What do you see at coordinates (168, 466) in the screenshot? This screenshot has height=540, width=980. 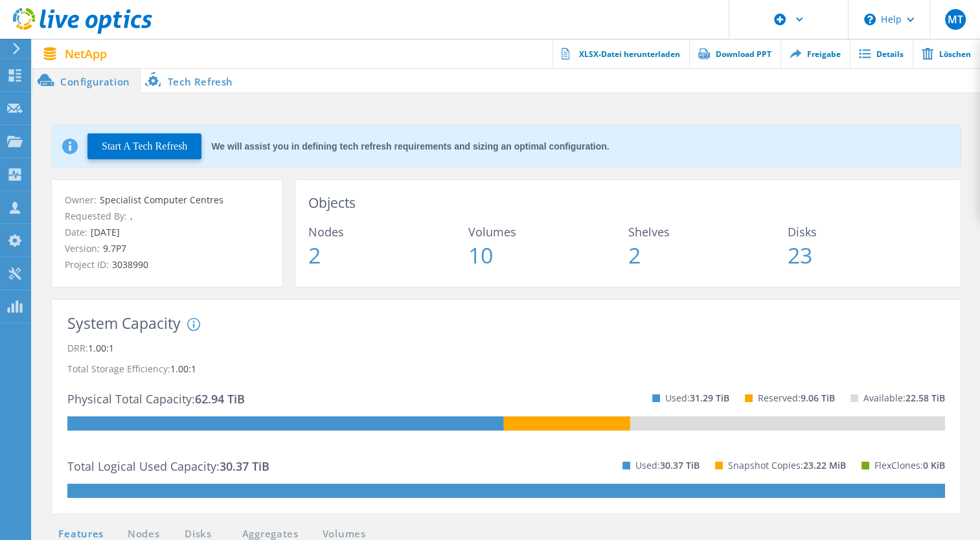 I see `p: Total Logical Used Capacity:` at bounding box center [168, 466].